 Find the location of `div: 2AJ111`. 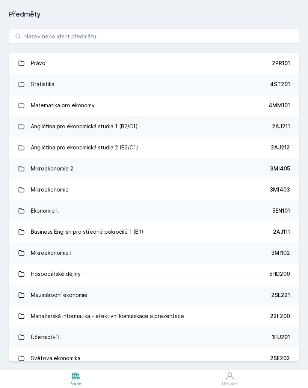

div: 2AJ111 is located at coordinates (282, 232).